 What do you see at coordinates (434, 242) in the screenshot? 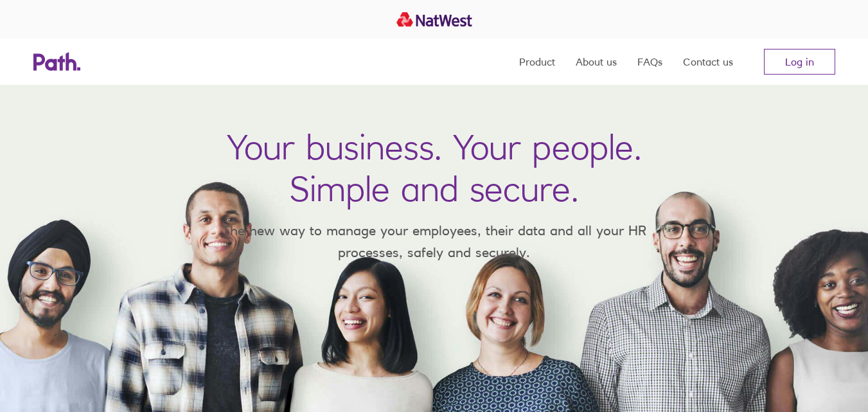
I see `p: The new way to manage your employees, their data and all your HR processes, safely and securely.` at bounding box center [434, 242].